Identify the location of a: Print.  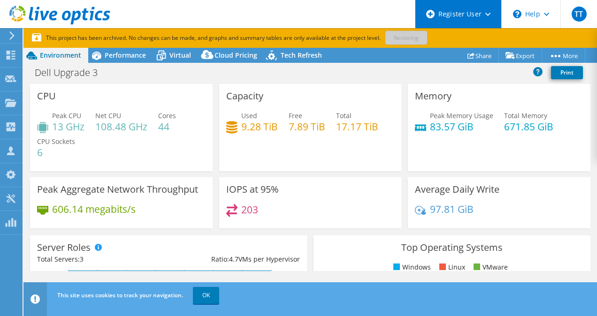
(567, 73).